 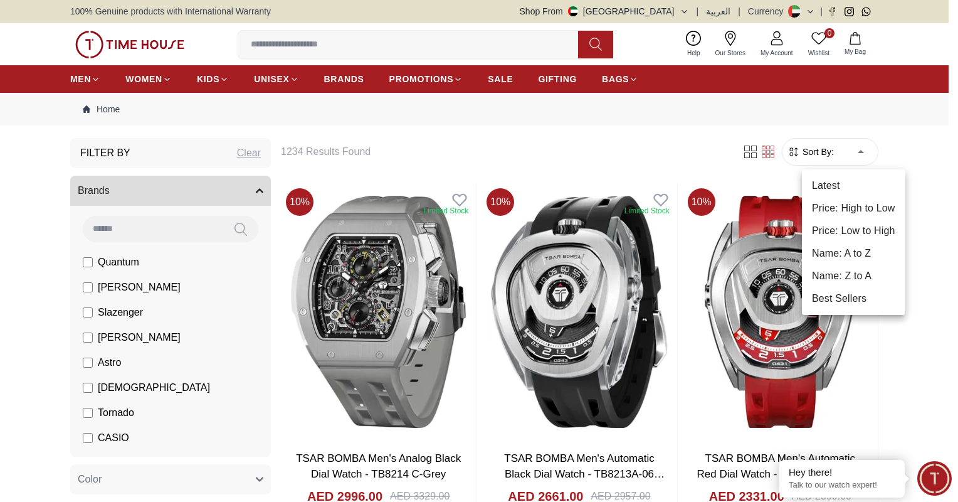 What do you see at coordinates (854, 231) in the screenshot?
I see `li: Price: Low to High` at bounding box center [854, 231].